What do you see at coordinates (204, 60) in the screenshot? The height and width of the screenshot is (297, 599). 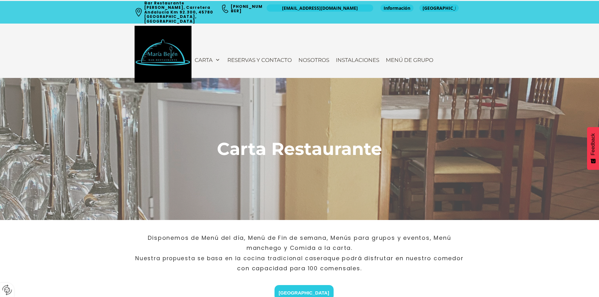 I see `span: Carta` at bounding box center [204, 60].